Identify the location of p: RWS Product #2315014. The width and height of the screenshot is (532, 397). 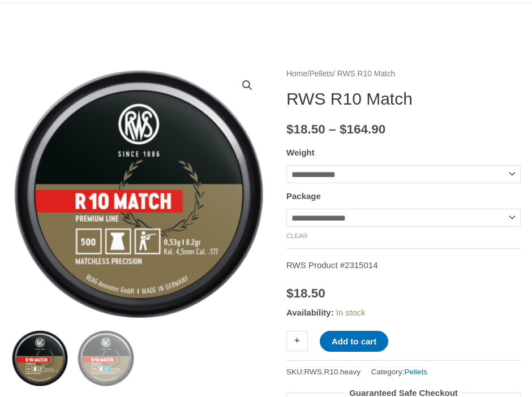
(403, 265).